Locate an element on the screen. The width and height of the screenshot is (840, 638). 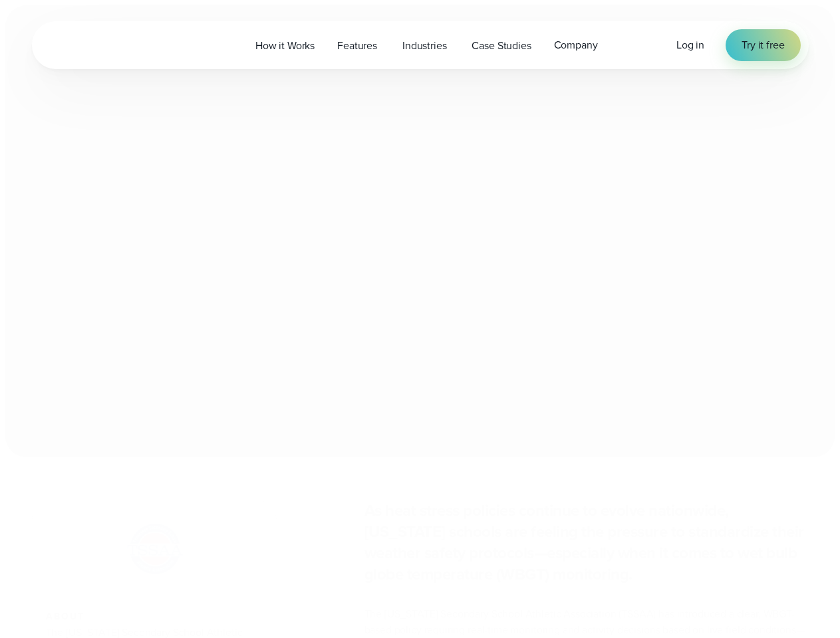
span: How it Works is located at coordinates (284, 46).